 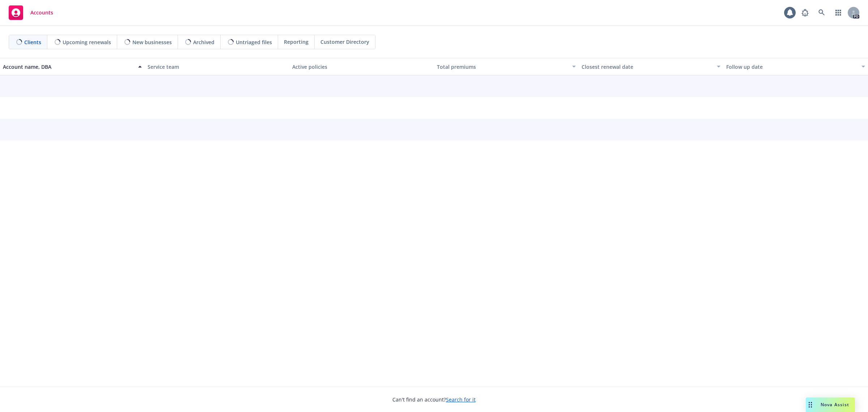 I want to click on button: Nova Assist, so click(x=830, y=404).